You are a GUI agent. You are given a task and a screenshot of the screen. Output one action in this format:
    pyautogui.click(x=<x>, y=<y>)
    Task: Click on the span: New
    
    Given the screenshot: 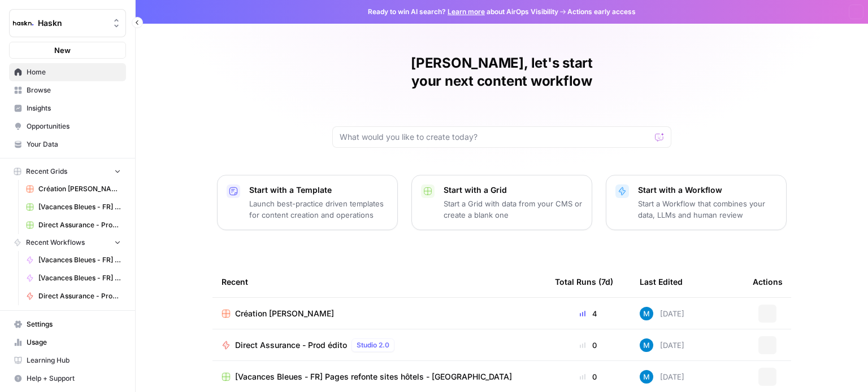 What is the action you would take?
    pyautogui.click(x=62, y=51)
    